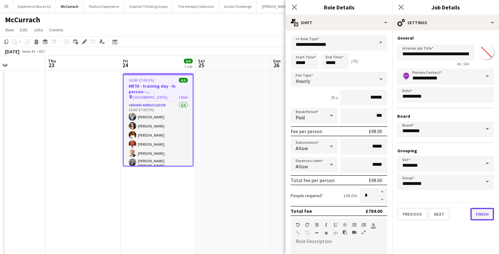 Image resolution: width=499 pixels, height=254 pixels. I want to click on a: View, so click(9, 30).